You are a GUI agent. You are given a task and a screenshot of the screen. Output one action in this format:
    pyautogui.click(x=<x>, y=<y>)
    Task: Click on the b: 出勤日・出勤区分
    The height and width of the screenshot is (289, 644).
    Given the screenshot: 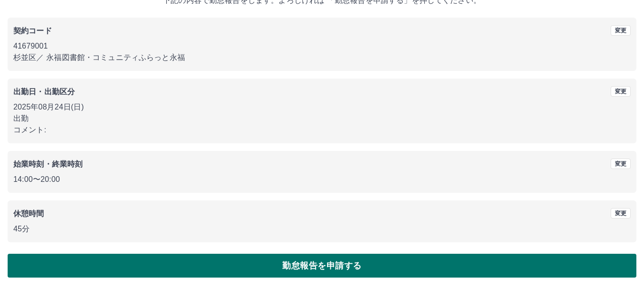 What is the action you would take?
    pyautogui.click(x=44, y=91)
    